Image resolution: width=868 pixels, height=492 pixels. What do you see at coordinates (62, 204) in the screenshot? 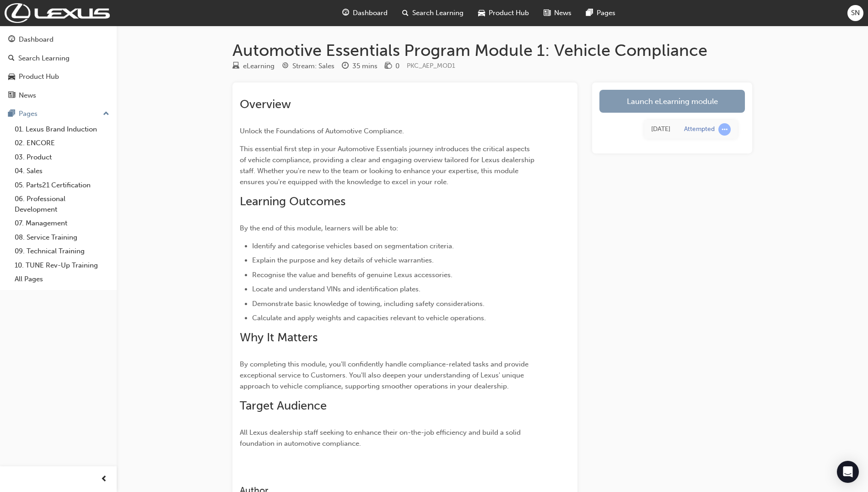
I see `a: 06. Professional Development` at bounding box center [62, 204].